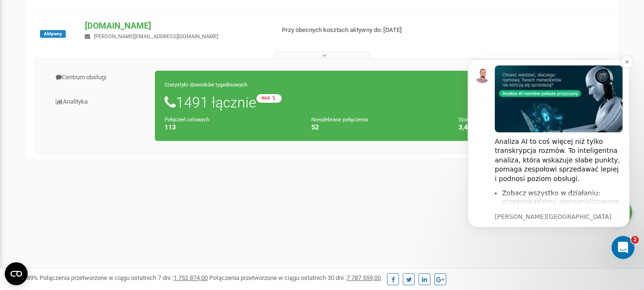 The width and height of the screenshot is (644, 290). Describe the element at coordinates (174, 17) in the screenshot. I see `button: Dismiss notification` at that location.